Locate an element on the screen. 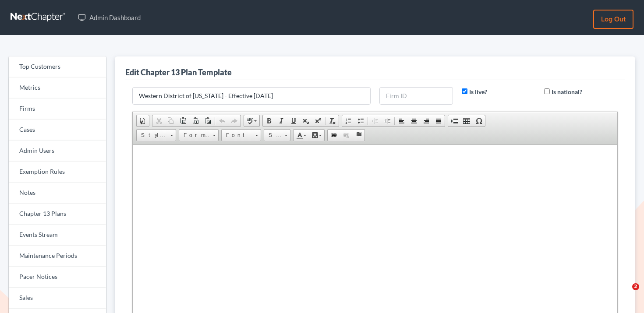  span: Font is located at coordinates (237, 135).